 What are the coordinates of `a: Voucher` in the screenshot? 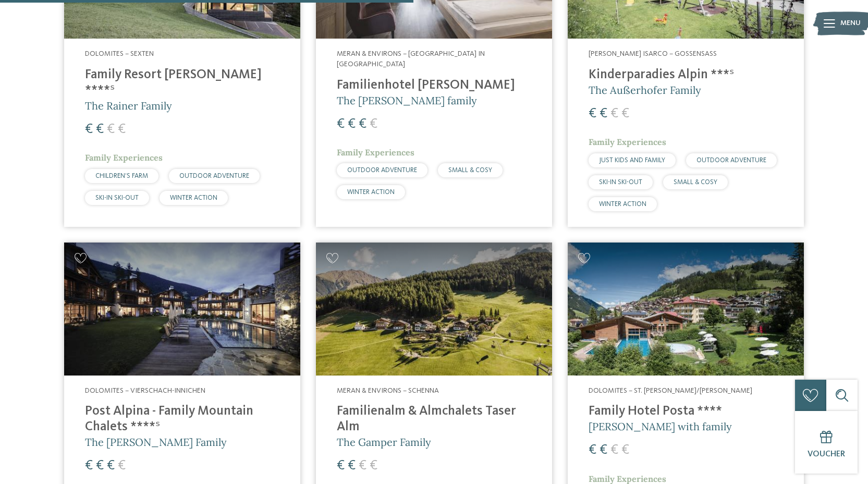 It's located at (826, 442).